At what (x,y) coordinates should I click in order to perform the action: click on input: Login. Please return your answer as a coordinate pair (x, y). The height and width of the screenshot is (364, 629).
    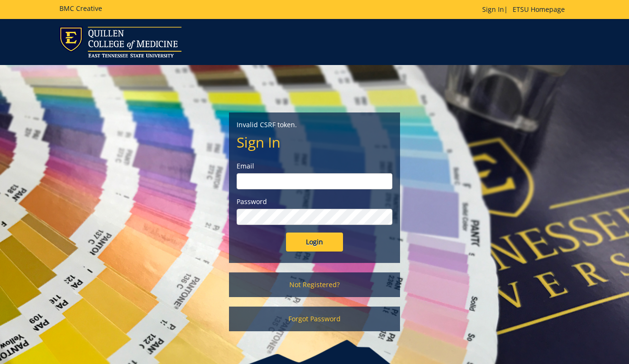
    Looking at the image, I should click on (314, 242).